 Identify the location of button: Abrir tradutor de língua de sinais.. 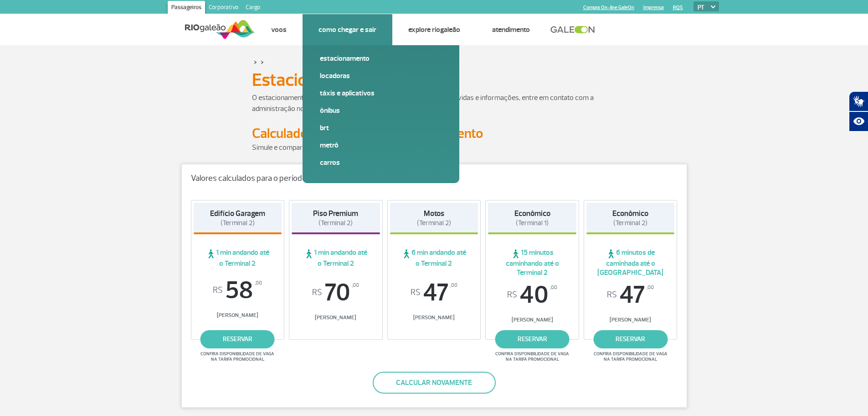
(859, 101).